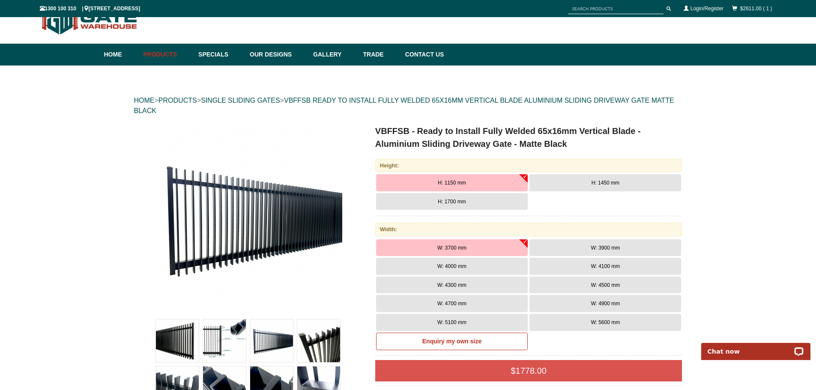 This screenshot has width=816, height=390. What do you see at coordinates (452, 183) in the screenshot?
I see `button: H: 1150 mm` at bounding box center [452, 183].